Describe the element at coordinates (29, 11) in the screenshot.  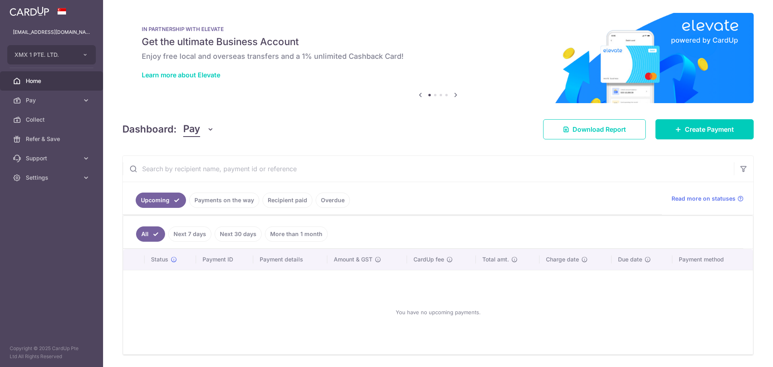
I see `img: CardUp` at that location.